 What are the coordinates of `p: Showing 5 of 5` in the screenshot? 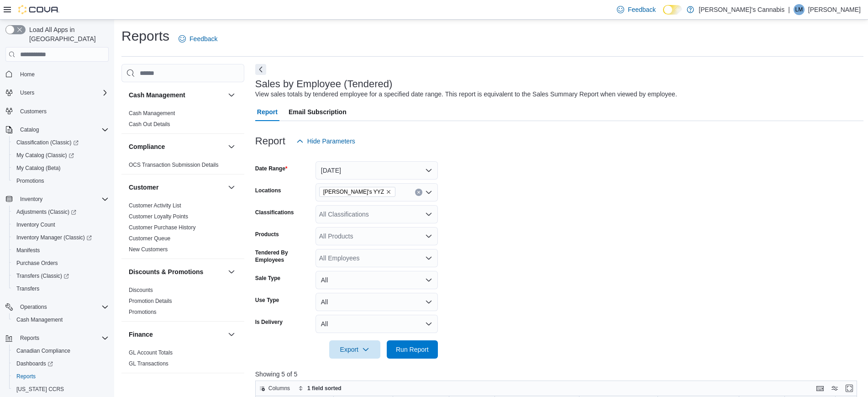 It's located at (559, 374).